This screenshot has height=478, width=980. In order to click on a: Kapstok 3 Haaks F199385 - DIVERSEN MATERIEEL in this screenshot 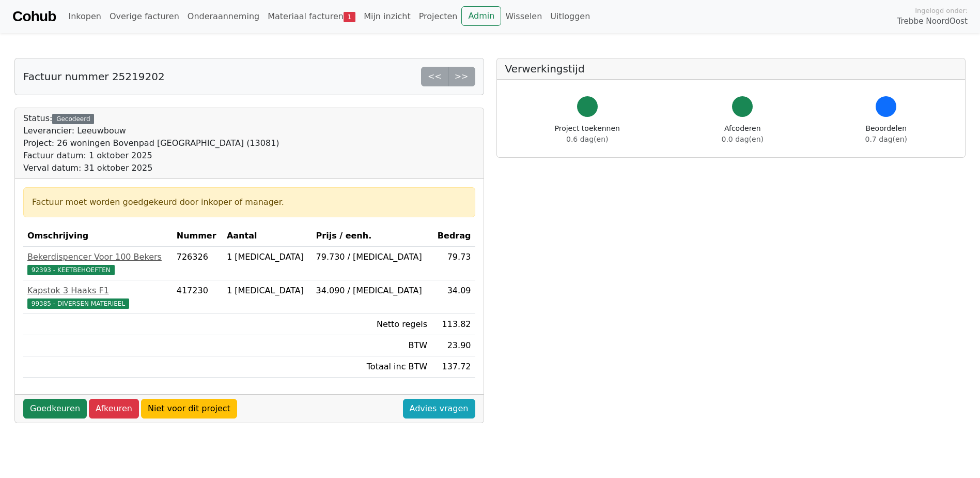, I will do `click(98, 297)`.